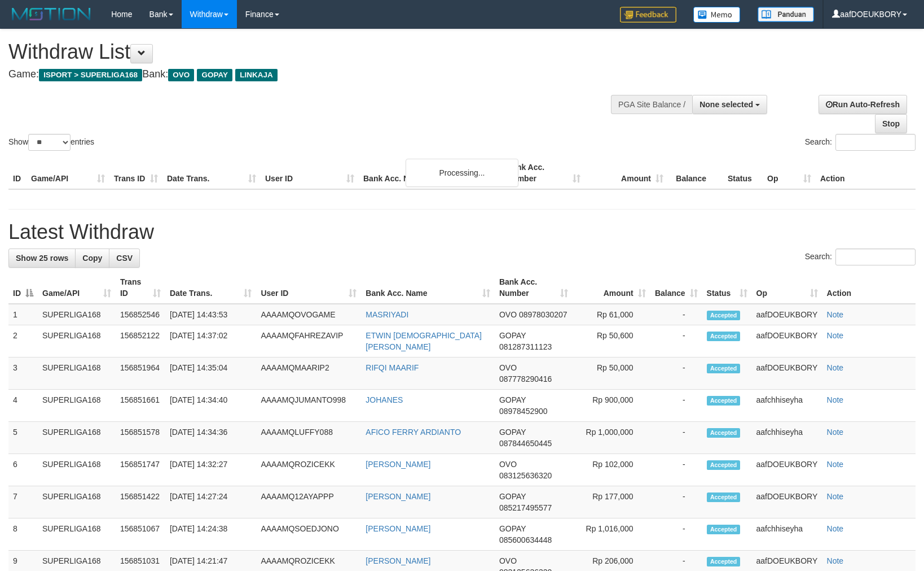 The width and height of the screenshot is (924, 571). Describe the element at coordinates (309, 405) in the screenshot. I see `td: AAAAMQJUMANTO998` at that location.